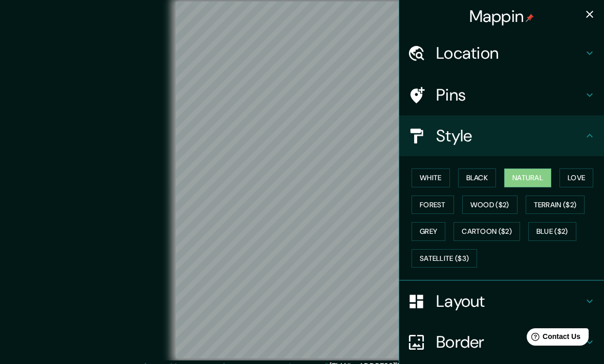  Describe the element at coordinates (502, 136) in the screenshot. I see `div: Style` at that location.